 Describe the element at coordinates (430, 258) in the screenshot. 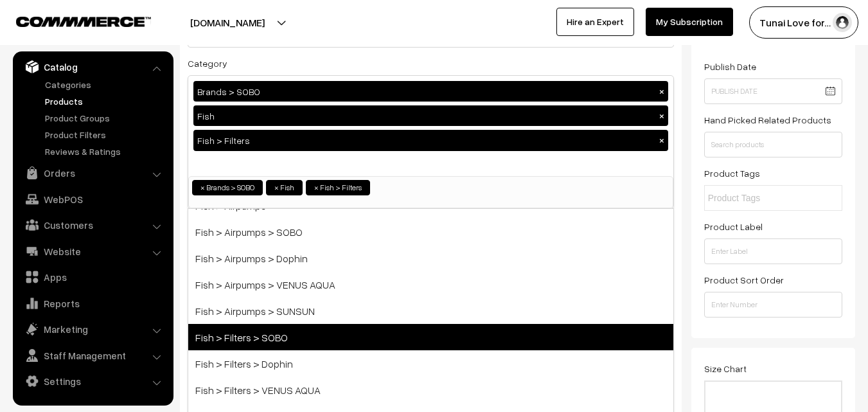

I see `span: Fish > Airpumps > Dophin` at that location.